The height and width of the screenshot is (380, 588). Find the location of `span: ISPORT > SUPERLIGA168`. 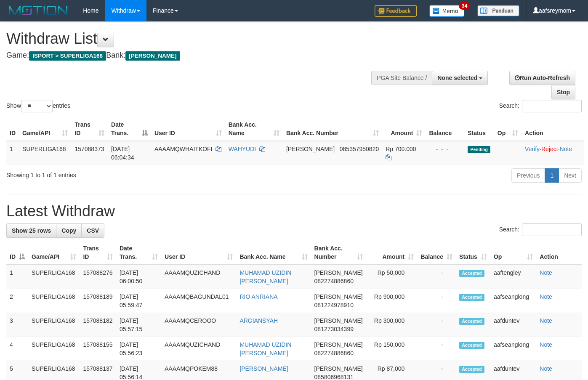

span: ISPORT > SUPERLIGA168 is located at coordinates (67, 56).